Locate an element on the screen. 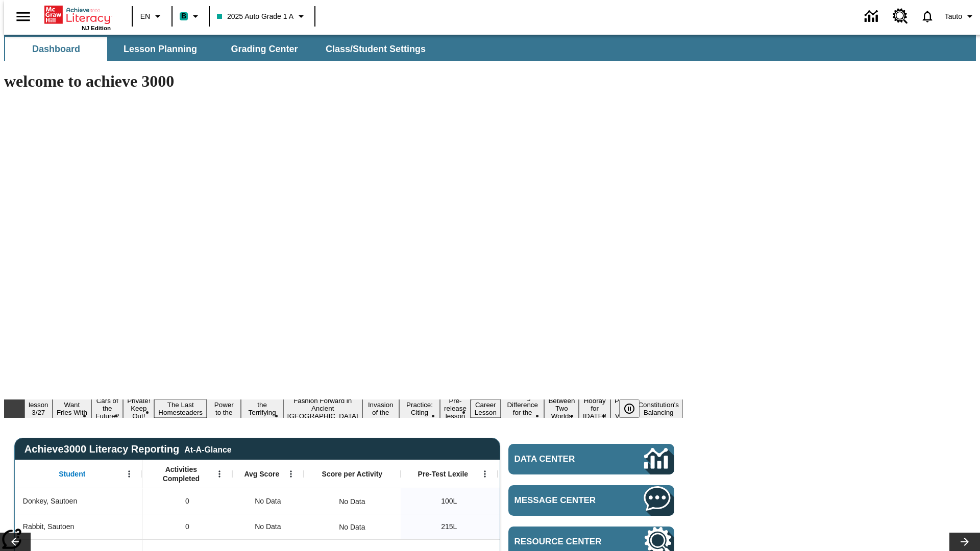 Image resolution: width=980 pixels, height=551 pixels. div: Home is located at coordinates (77, 17).